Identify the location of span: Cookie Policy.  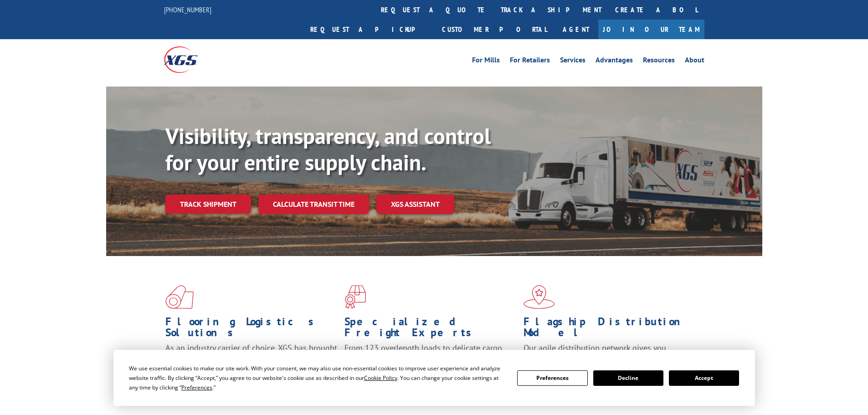
(380, 378).